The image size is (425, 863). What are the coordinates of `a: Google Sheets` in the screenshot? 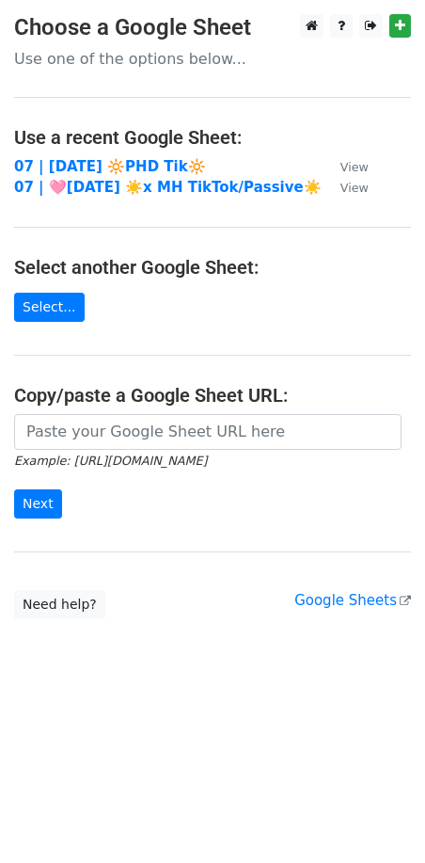 It's located at (353, 601).